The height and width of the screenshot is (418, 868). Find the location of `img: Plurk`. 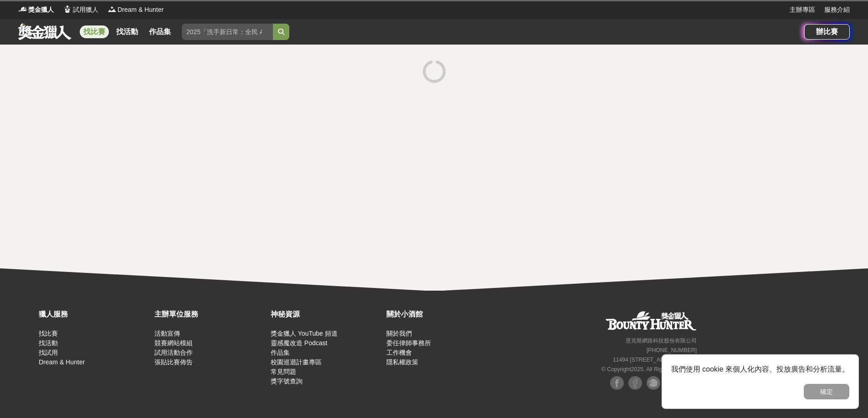

img: Plurk is located at coordinates (654, 383).